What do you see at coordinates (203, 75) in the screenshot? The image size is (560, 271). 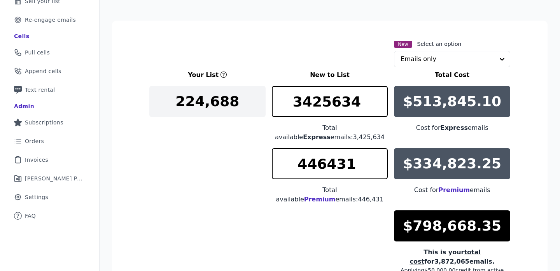 I see `h3: Your List` at bounding box center [203, 75].